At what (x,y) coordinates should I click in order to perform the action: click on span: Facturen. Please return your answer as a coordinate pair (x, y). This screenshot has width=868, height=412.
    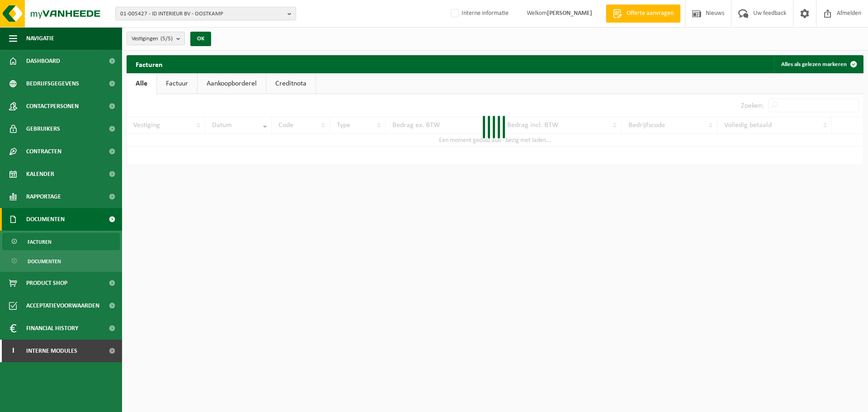
    Looking at the image, I should click on (39, 241).